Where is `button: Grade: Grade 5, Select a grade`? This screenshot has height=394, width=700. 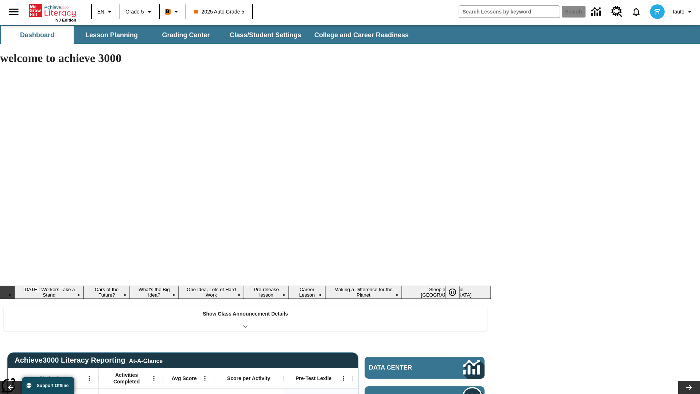
button: Grade: Grade 5, Select a grade is located at coordinates (140, 12).